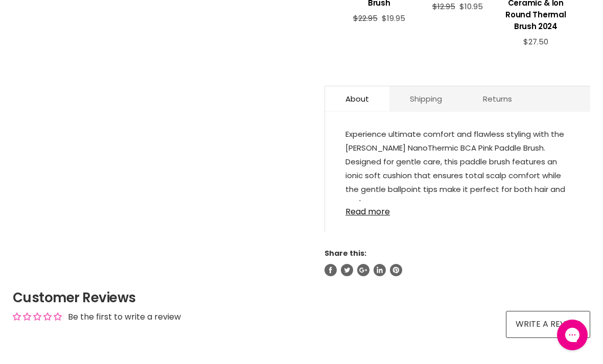 The image size is (603, 364). Describe the element at coordinates (345, 253) in the screenshot. I see `span: Share this:` at that location.